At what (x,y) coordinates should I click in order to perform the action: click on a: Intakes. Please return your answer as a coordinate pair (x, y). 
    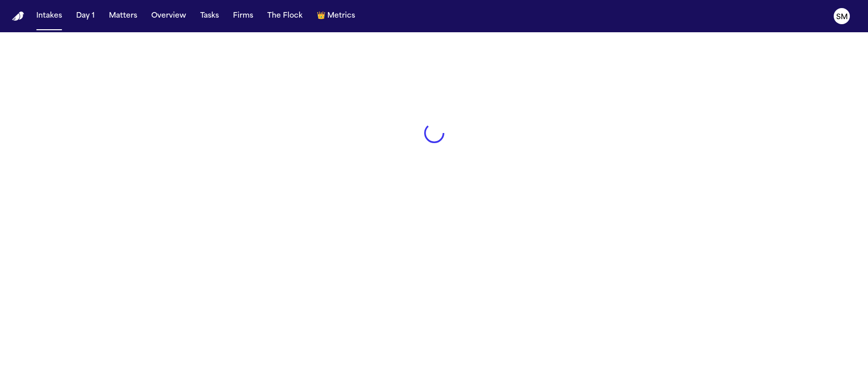
    Looking at the image, I should click on (49, 16).